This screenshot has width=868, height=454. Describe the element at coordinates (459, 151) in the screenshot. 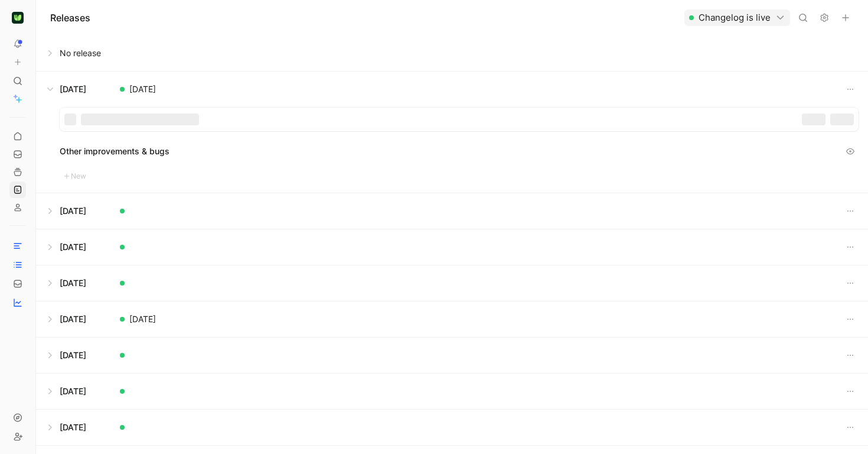

I see `div: Other improvements & bugs` at that location.